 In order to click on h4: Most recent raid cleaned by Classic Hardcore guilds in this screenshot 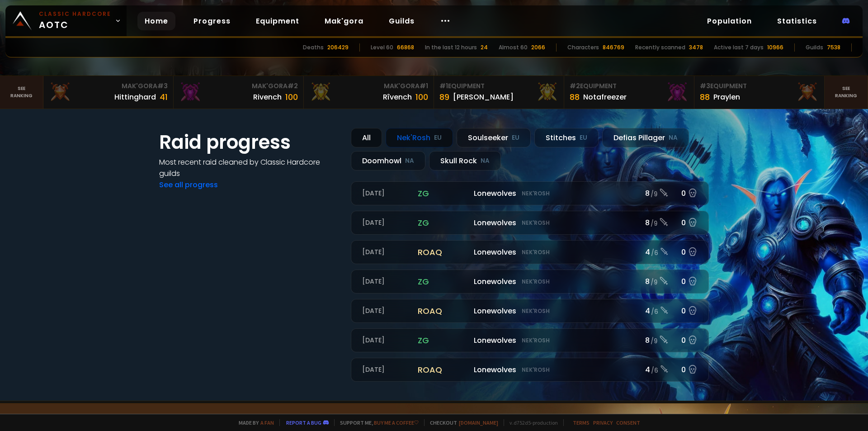, I will do `click(250, 168)`.